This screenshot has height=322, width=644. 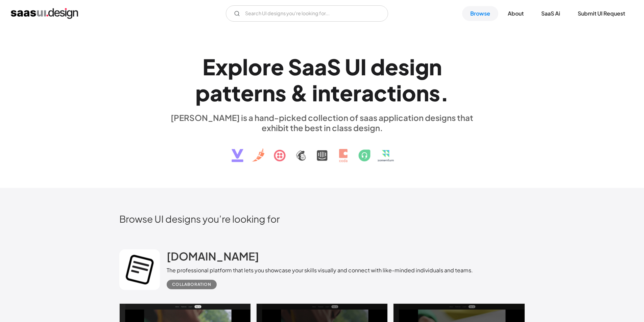 I want to click on div: g, so click(x=422, y=66).